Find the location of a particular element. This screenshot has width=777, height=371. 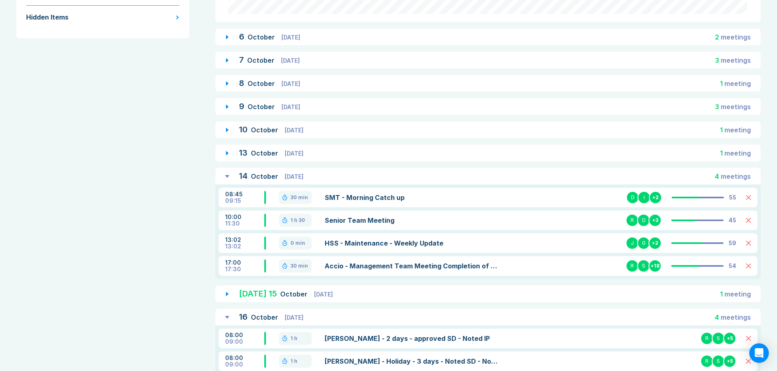

div: 0 min is located at coordinates (298, 243).